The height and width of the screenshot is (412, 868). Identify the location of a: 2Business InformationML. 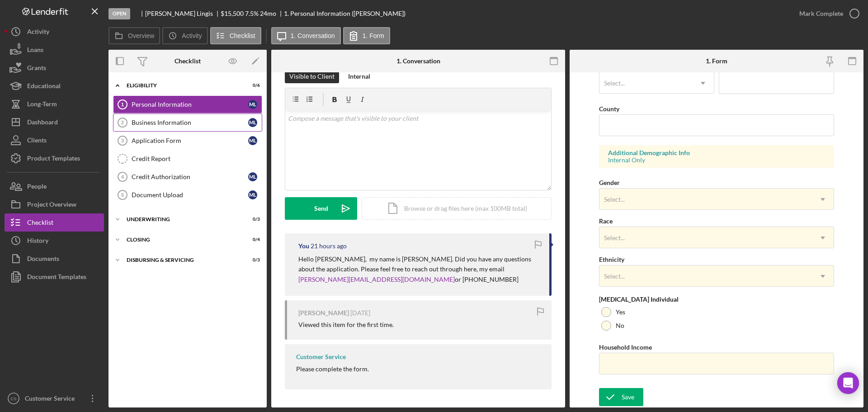
(188, 122).